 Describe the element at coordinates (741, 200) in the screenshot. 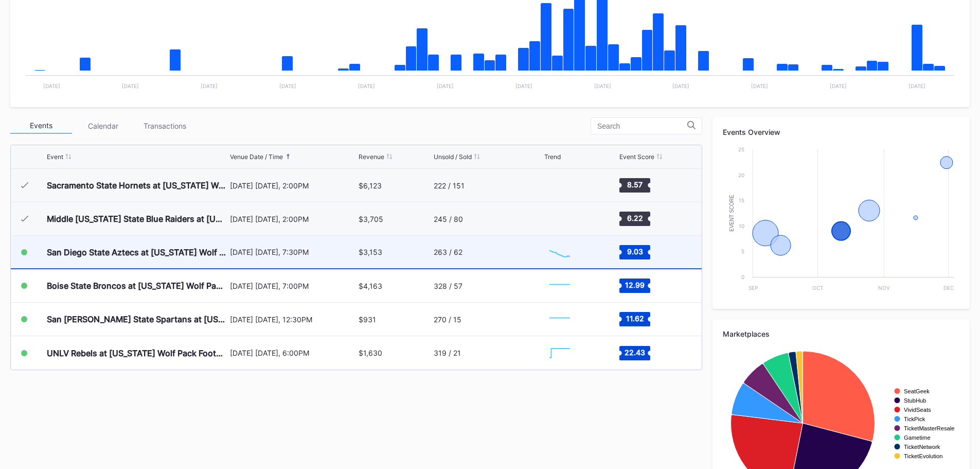

I see `text: 15` at that location.